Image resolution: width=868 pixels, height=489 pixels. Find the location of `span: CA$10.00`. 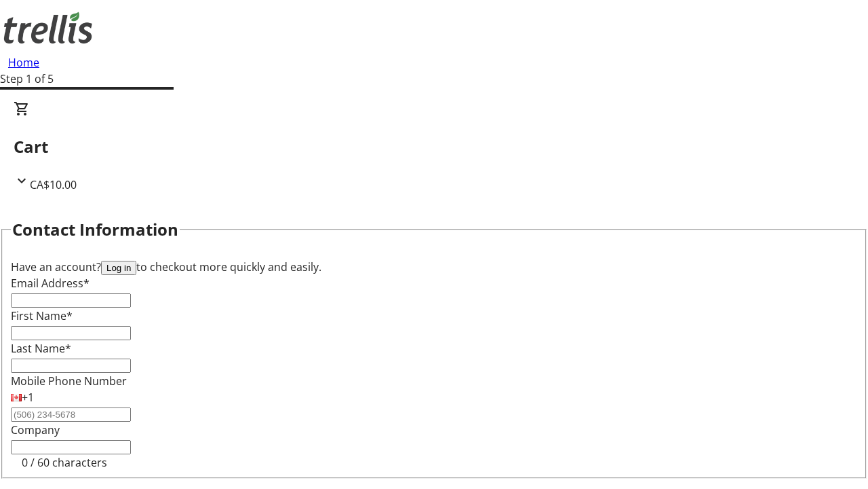

span: CA$10.00 is located at coordinates (53, 185).